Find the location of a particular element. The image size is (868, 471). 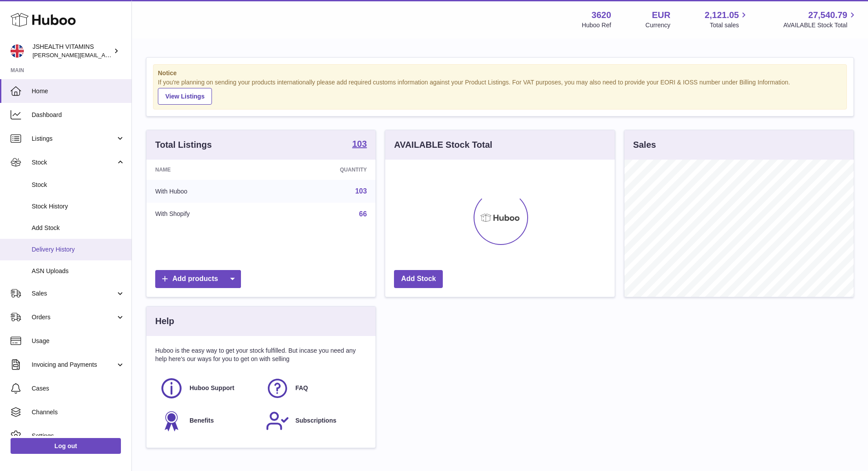

span: Add Stock is located at coordinates (78, 228).